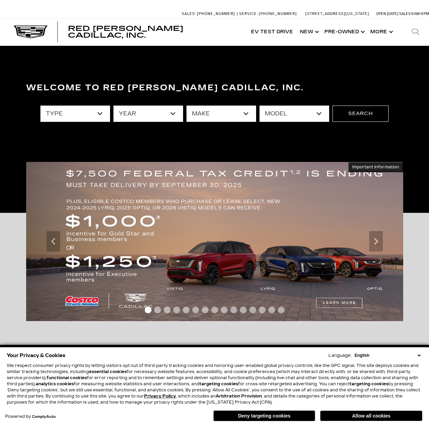 This screenshot has height=426, width=429. What do you see at coordinates (108, 372) in the screenshot?
I see `strong: essential cookies` at bounding box center [108, 372].